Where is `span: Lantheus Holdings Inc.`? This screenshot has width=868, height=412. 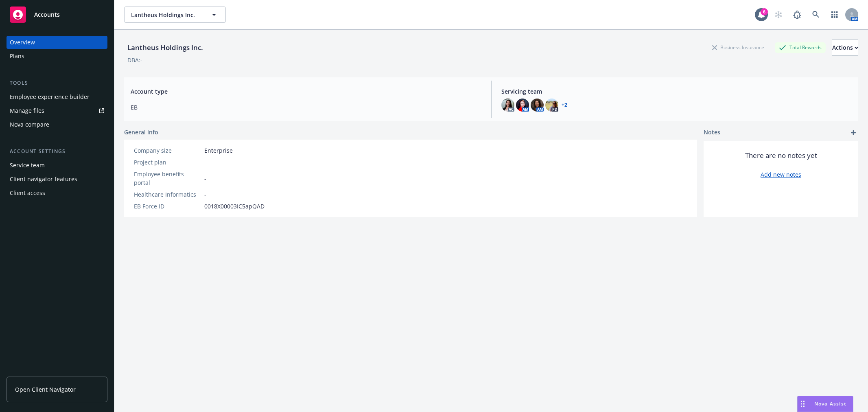
span: Lantheus Holdings Inc. is located at coordinates (166, 15).